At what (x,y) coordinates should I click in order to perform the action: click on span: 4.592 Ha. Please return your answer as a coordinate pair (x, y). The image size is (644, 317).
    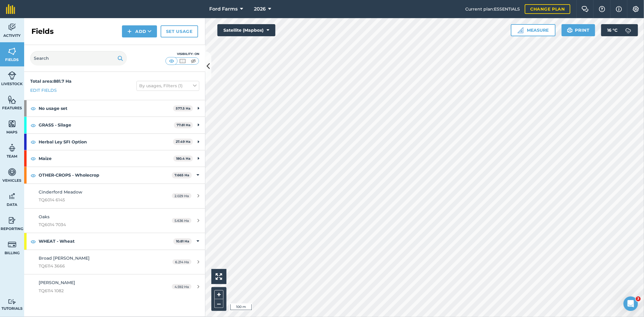
    Looking at the image, I should click on (181, 287).